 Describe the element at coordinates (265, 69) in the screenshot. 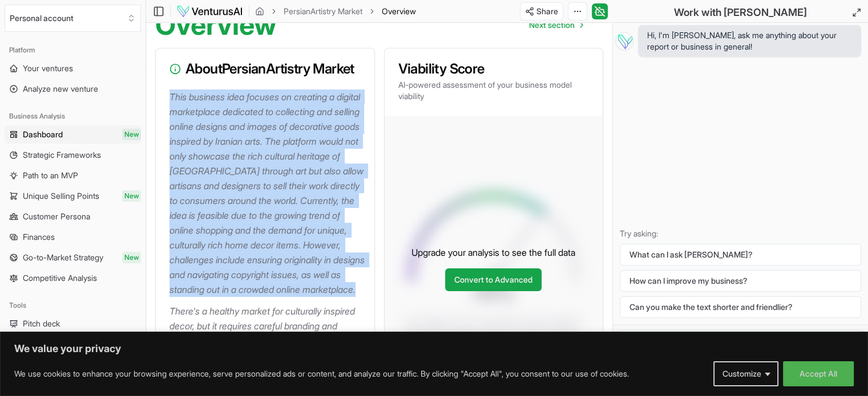

I see `h3: About PersianArtistry Market` at that location.